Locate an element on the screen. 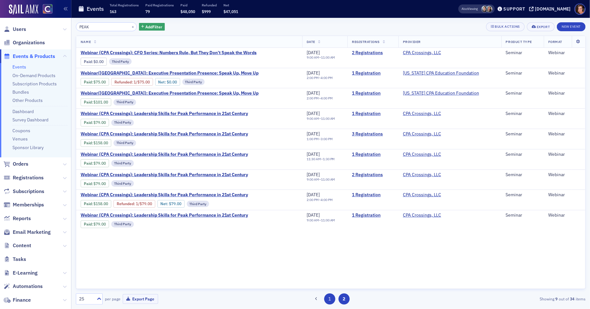 The image size is (590, 309). div: Support is located at coordinates (514, 9).